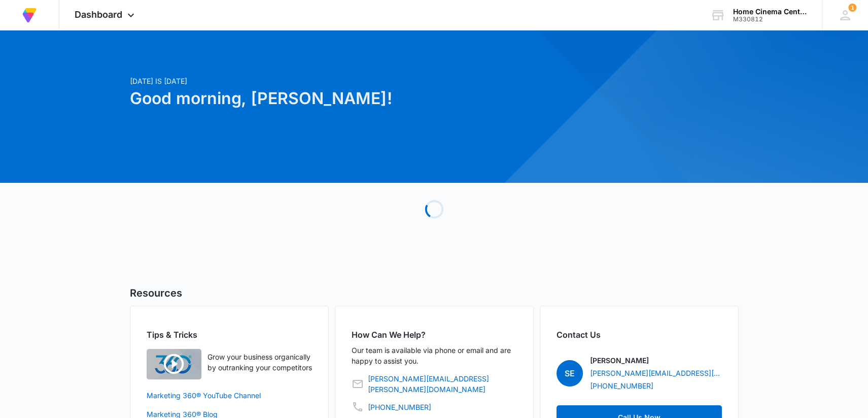 The image size is (868, 418). Describe the element at coordinates (771, 12) in the screenshot. I see `div: account name` at that location.